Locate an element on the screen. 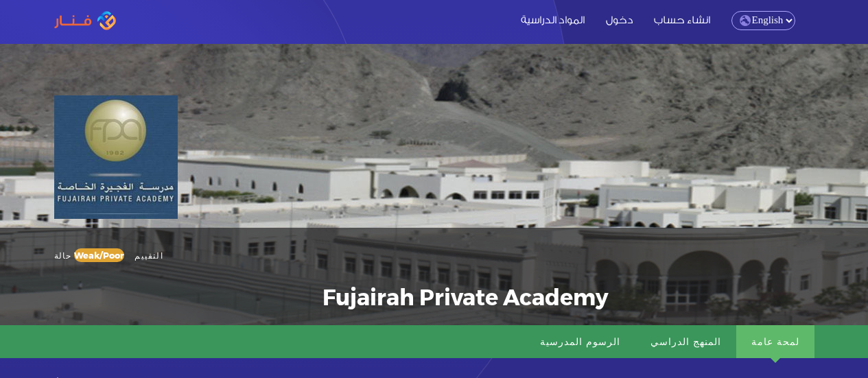 The height and width of the screenshot is (378, 868). a: الرسوم المدرسية is located at coordinates (580, 342).